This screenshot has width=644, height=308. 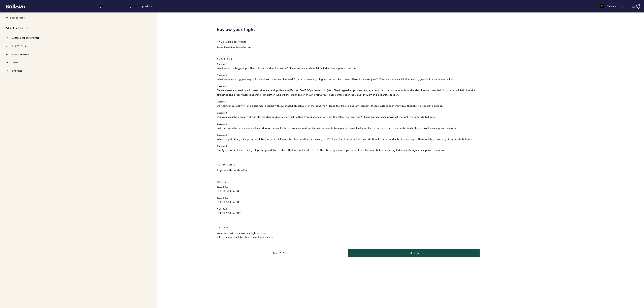 What do you see at coordinates (347, 75) in the screenshot?
I see `small: Question 2` at bounding box center [347, 75].